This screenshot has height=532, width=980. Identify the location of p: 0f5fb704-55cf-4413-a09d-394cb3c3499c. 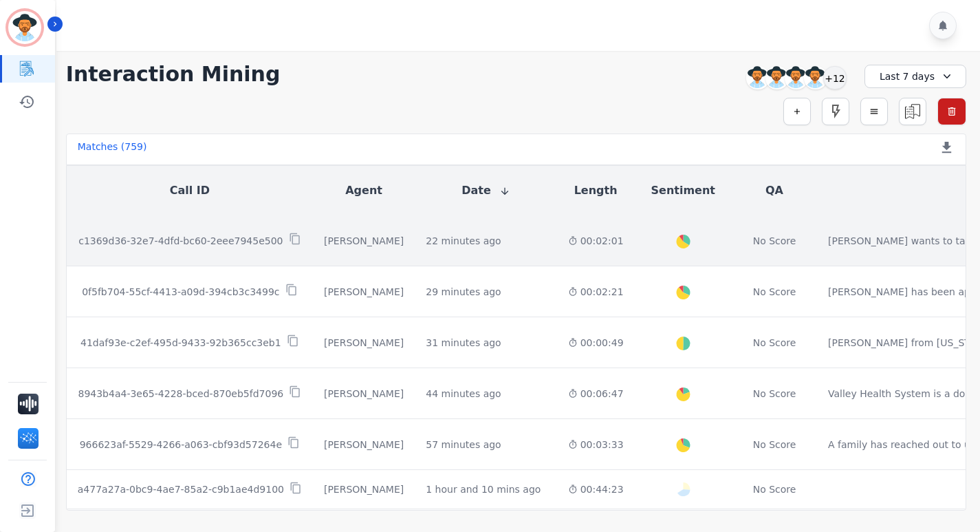
(180, 292).